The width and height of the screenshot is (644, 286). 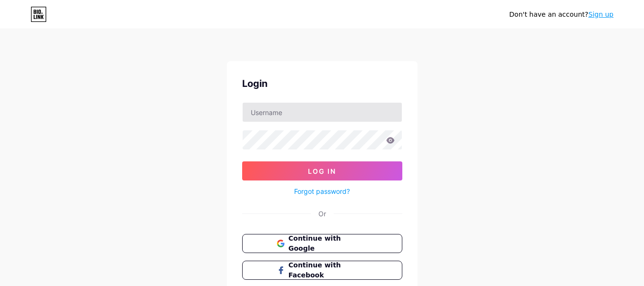 What do you see at coordinates (322, 171) in the screenshot?
I see `span: Log In` at bounding box center [322, 171].